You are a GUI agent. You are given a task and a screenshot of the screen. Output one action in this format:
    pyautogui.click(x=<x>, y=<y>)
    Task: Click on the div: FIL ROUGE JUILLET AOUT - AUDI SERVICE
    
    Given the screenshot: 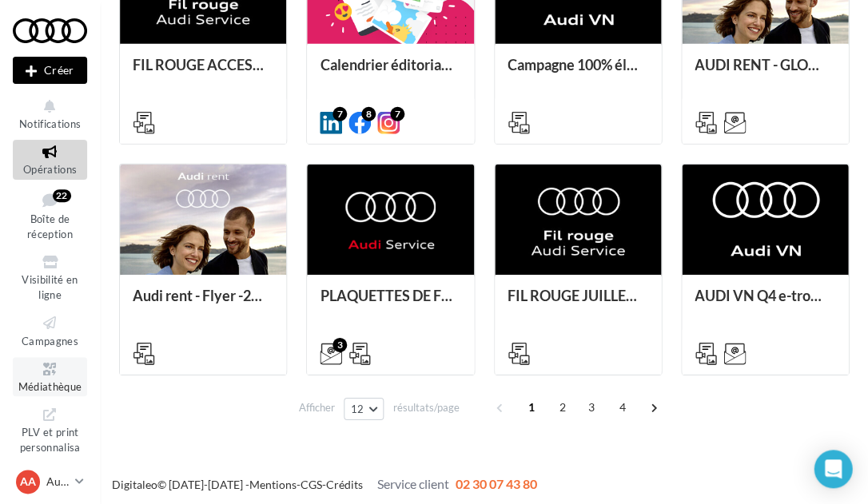 What is the action you would take?
    pyautogui.click(x=577, y=304)
    